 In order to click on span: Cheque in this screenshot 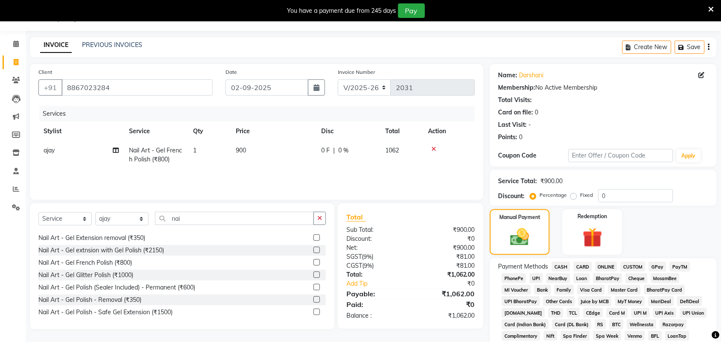, I will do `click(637, 278)`.